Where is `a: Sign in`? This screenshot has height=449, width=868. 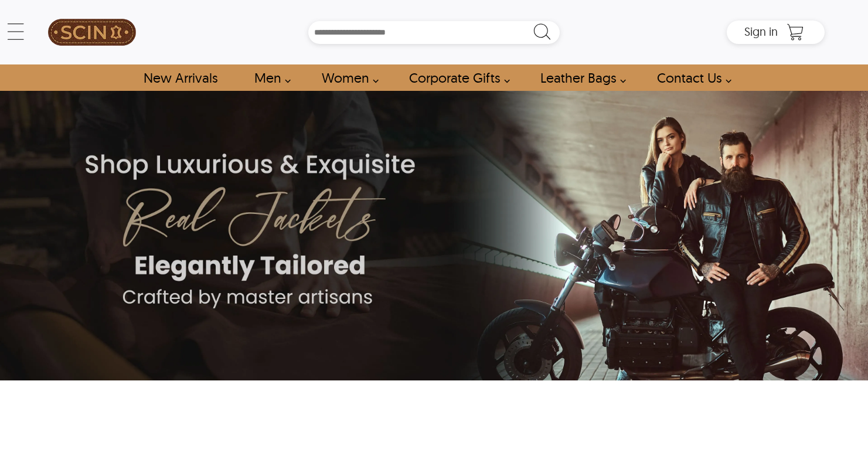
a: Sign in is located at coordinates (760, 33).